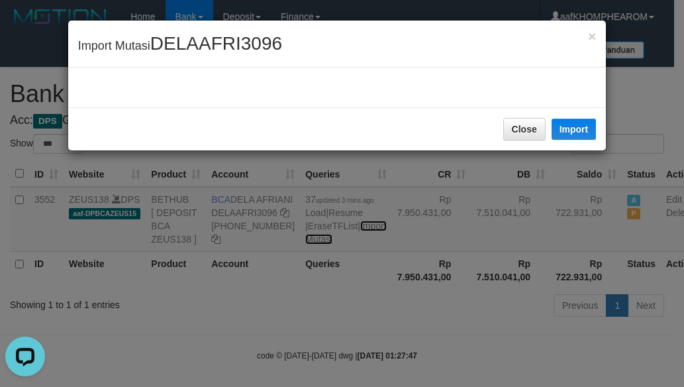 The width and height of the screenshot is (684, 387). I want to click on button: Open LiveChat chat widget, so click(25, 25).